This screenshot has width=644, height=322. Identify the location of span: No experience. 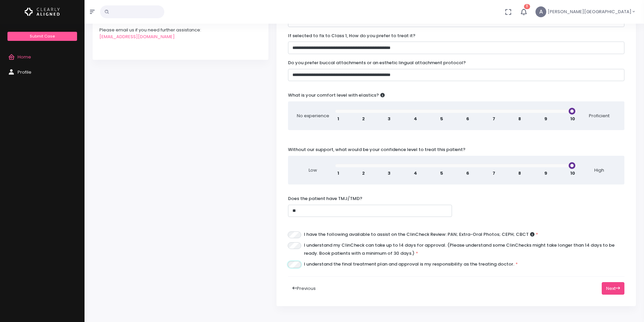
(313, 116).